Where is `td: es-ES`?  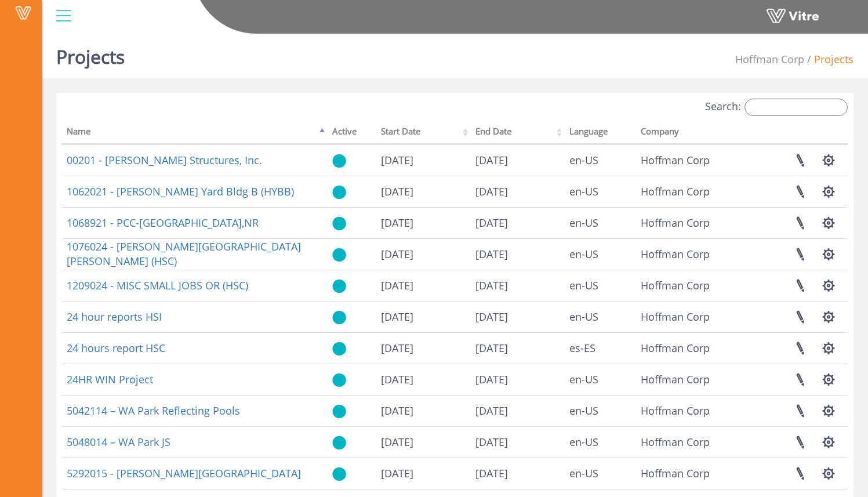 td: es-ES is located at coordinates (600, 348).